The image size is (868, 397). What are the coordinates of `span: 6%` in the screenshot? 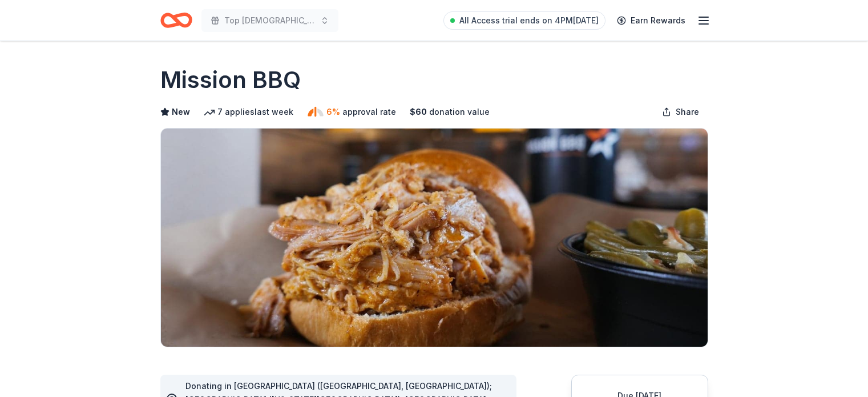 It's located at (333, 112).